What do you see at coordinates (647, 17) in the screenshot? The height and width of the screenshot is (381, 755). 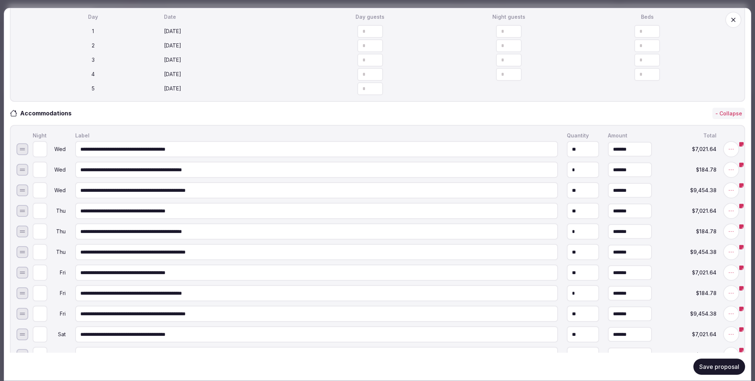 I see `div: Beds` at bounding box center [647, 17].